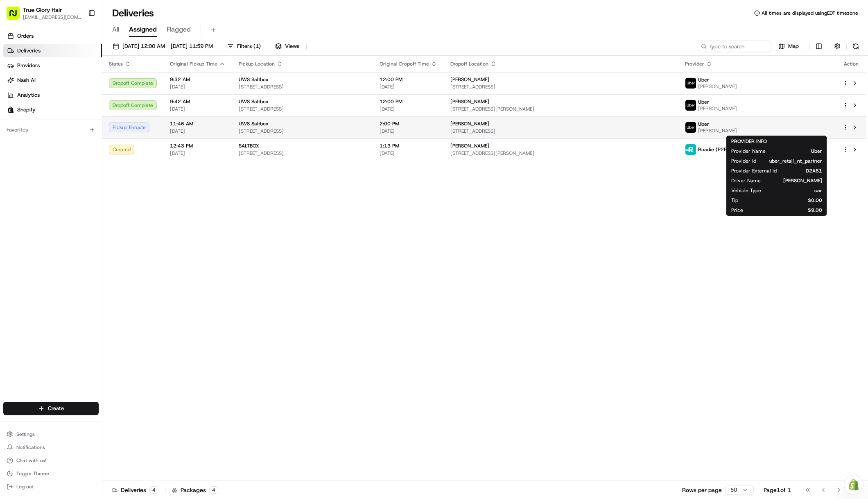  What do you see at coordinates (154, 490) in the screenshot?
I see `div: 4` at bounding box center [154, 490].